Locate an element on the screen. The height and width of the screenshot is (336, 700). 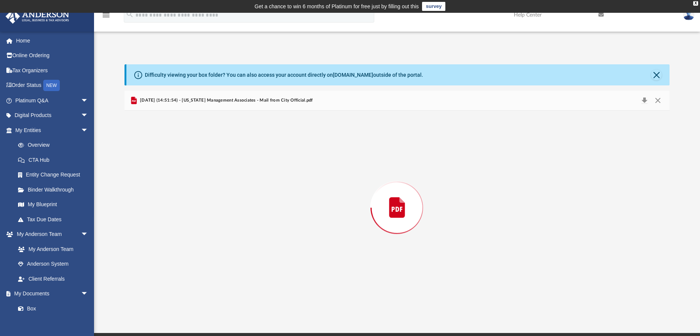
a: Home is located at coordinates (52, 41).